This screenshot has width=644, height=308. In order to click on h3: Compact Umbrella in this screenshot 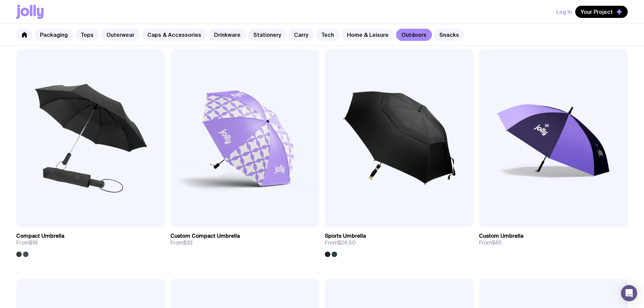, I will do `click(40, 236)`.